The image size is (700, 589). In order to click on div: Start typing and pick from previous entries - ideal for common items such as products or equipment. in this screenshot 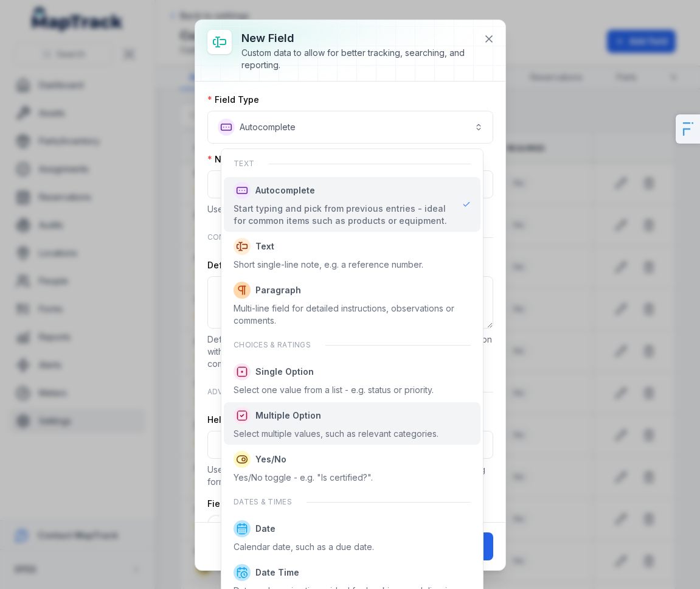, I will do `click(343, 215)`.